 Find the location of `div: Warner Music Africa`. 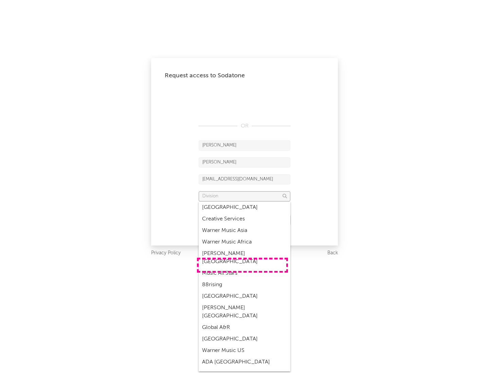

div: Warner Music Africa is located at coordinates (244, 242).